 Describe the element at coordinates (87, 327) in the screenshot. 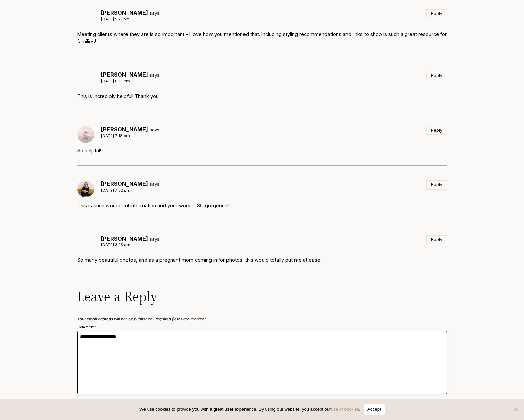

I see `label: Comment` at that location.